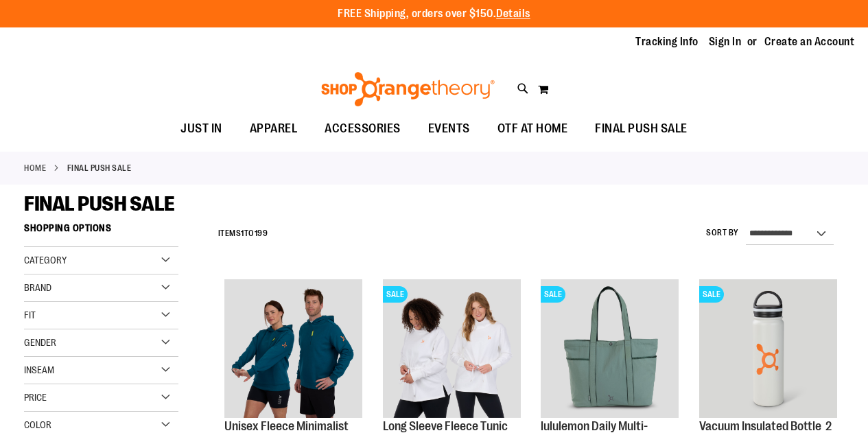  What do you see at coordinates (293, 350) in the screenshot?
I see `a: Unisex Fleece Minimalist Pocket Hoodie` at bounding box center [293, 350].